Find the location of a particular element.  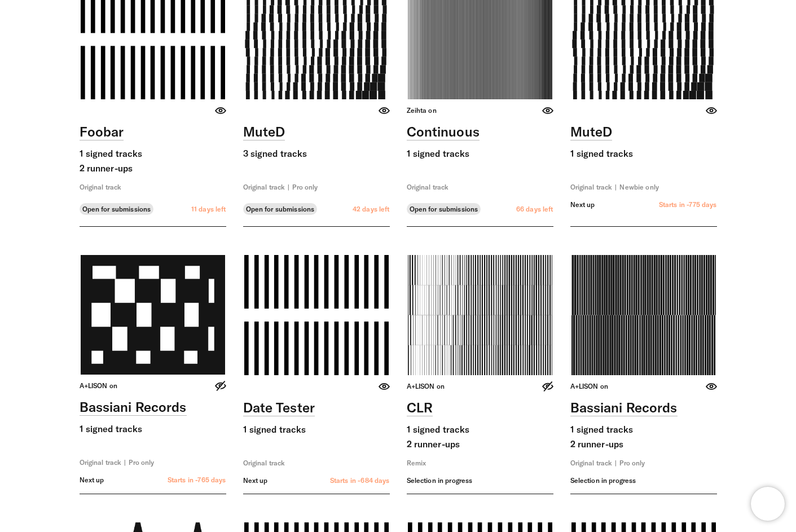

div: 11 days left is located at coordinates (209, 209).